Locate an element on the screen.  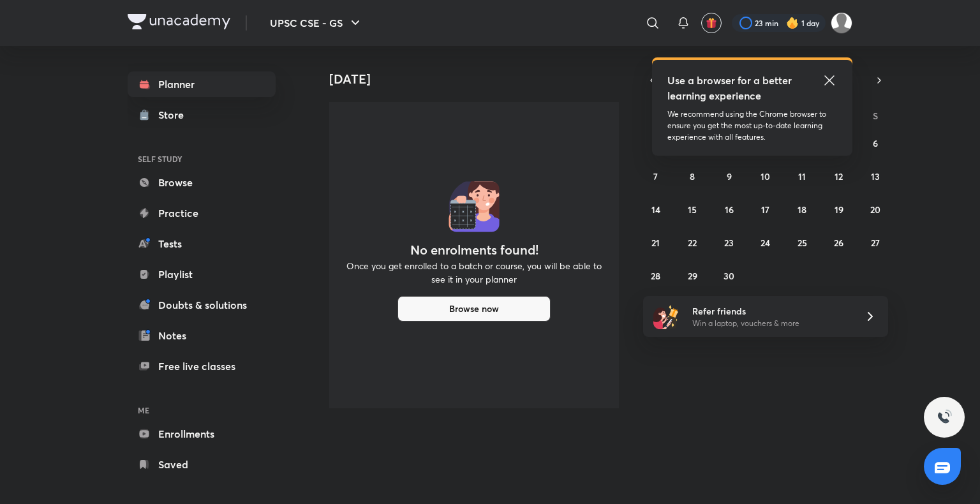
p: Win a laptop, vouchers & more is located at coordinates (770, 324).